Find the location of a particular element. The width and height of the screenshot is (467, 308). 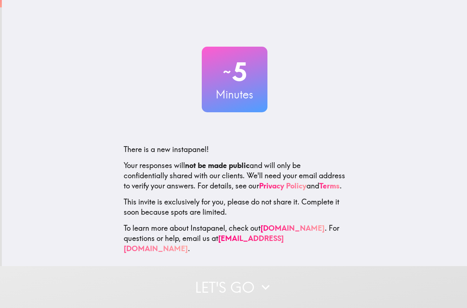

h3: Minutes is located at coordinates (235, 95).